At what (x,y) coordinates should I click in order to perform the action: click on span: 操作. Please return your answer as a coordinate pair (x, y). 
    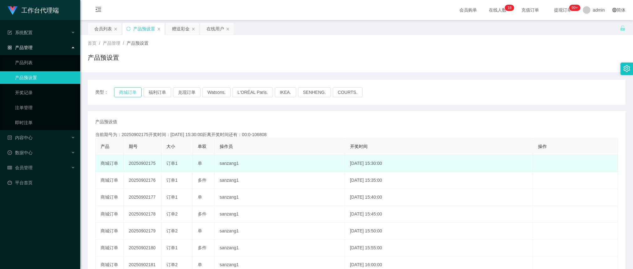
    Looking at the image, I should click on (542, 147).